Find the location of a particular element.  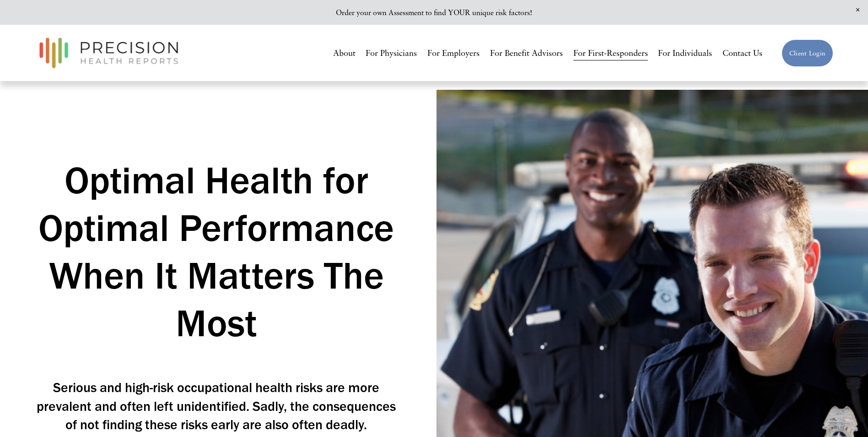

img: Precision Health Reports is located at coordinates (109, 53).